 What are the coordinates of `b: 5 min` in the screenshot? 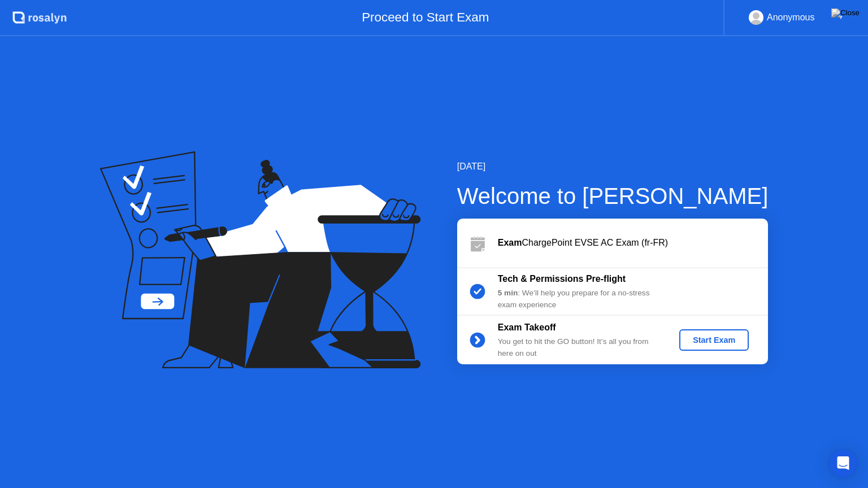 It's located at (508, 293).